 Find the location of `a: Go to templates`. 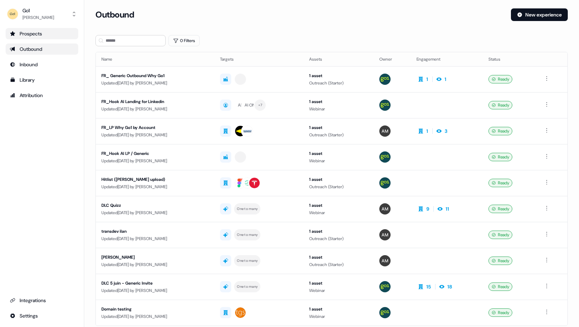

a: Go to templates is located at coordinates (42, 80).